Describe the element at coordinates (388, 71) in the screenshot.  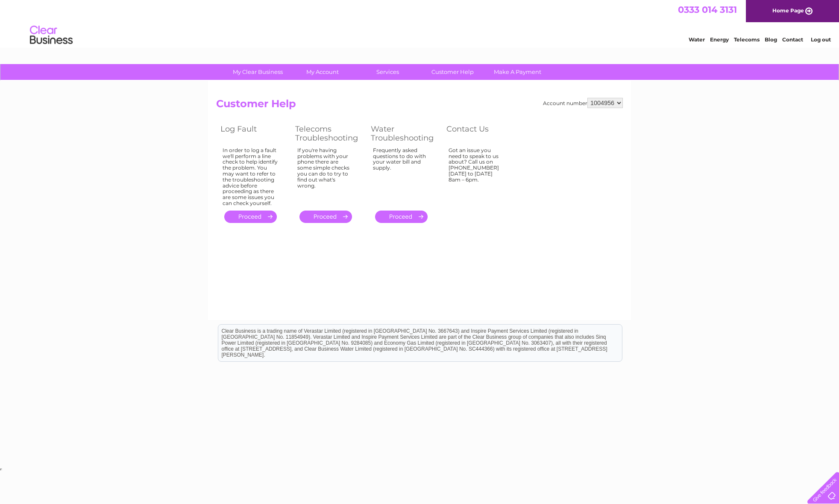
I see `a: Services` at that location.